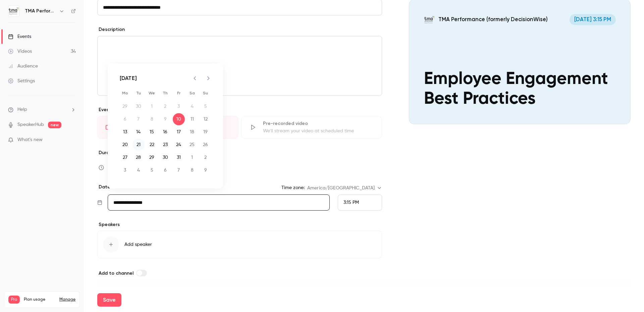  Describe the element at coordinates (139, 145) in the screenshot. I see `button: 21` at that location.